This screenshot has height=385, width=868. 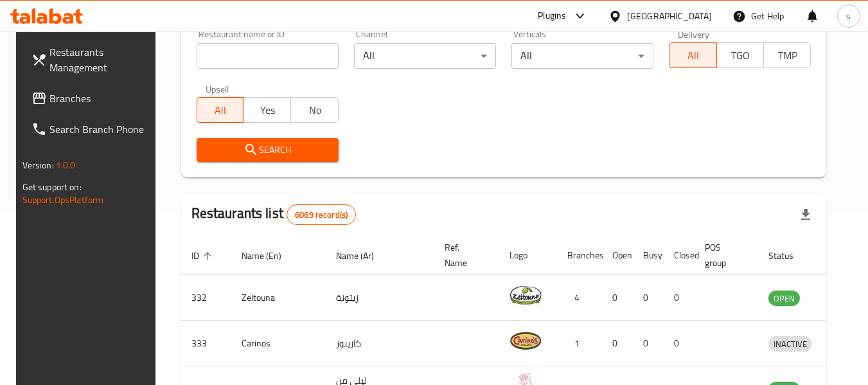 I want to click on span: TGO, so click(x=740, y=55).